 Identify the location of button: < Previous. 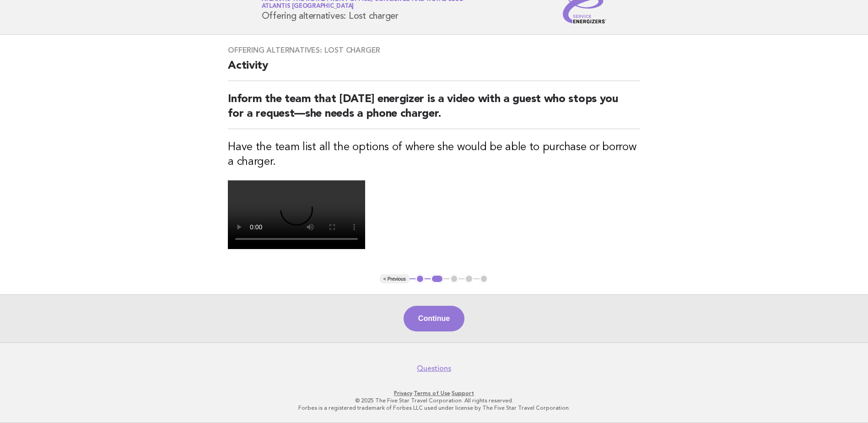
(394, 279).